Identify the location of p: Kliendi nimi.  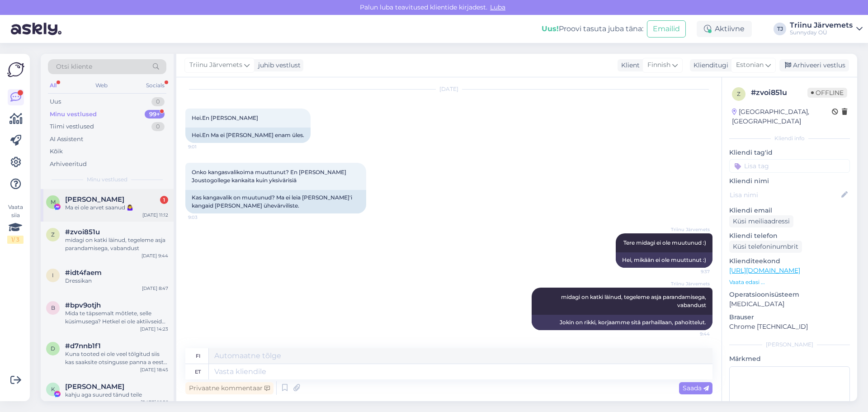
(789, 181).